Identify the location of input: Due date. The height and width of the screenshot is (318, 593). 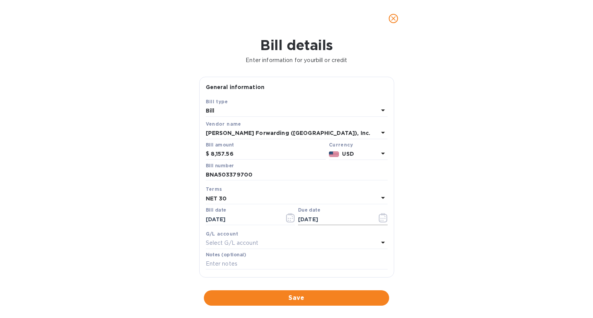
(334, 220).